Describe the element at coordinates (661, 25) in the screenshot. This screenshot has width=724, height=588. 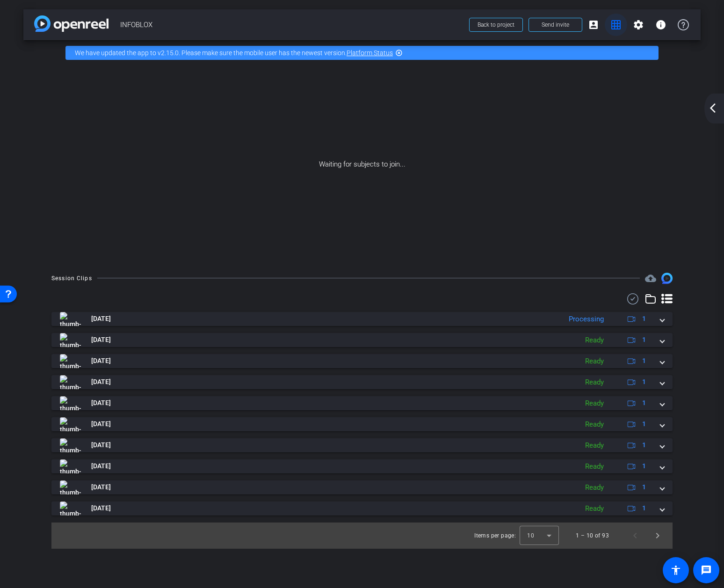
I see `mat-icon: info` at that location.